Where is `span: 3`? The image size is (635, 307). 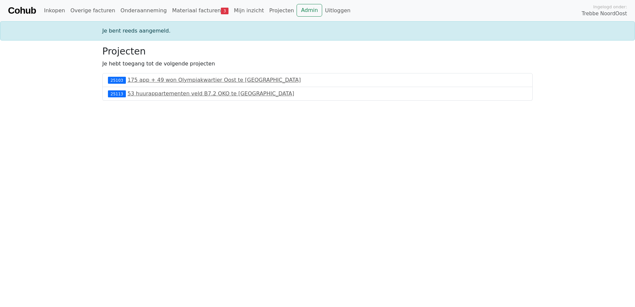 span: 3 is located at coordinates (225, 11).